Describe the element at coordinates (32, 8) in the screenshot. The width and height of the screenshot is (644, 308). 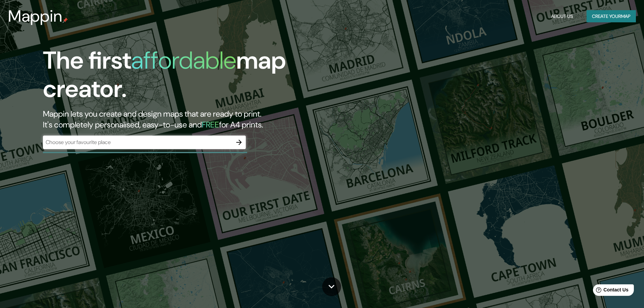
I see `span: Contact Us` at that location.